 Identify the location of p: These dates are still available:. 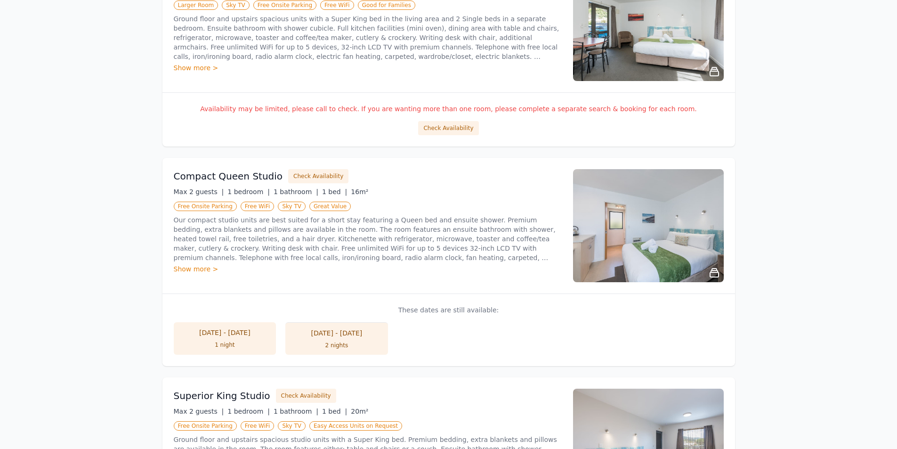
(449, 310).